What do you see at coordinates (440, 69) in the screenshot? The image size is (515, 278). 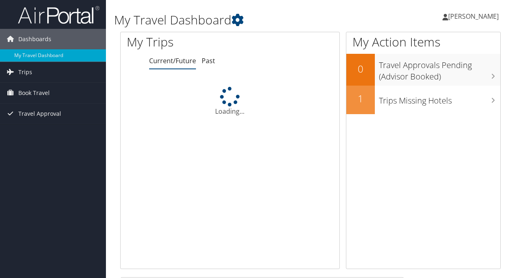 I see `h3: Travel Approvals Pending (Advisor Booked)` at bounding box center [440, 69].